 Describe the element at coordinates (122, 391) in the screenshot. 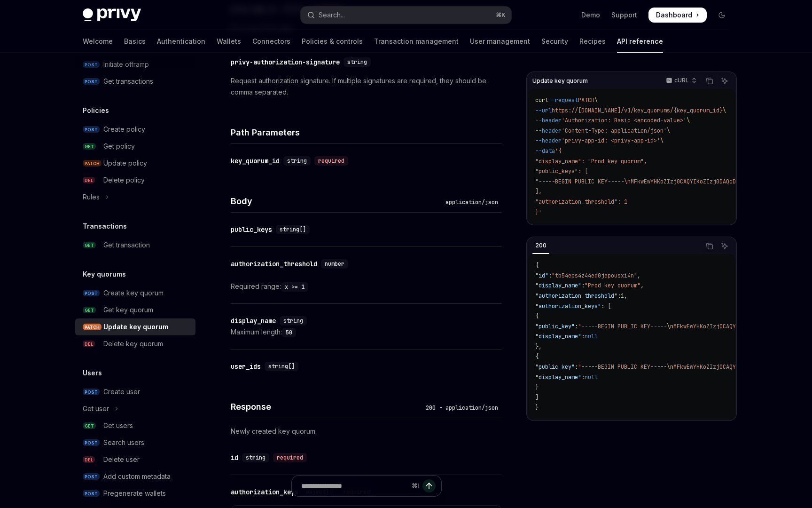

I see `div: Create user` at that location.